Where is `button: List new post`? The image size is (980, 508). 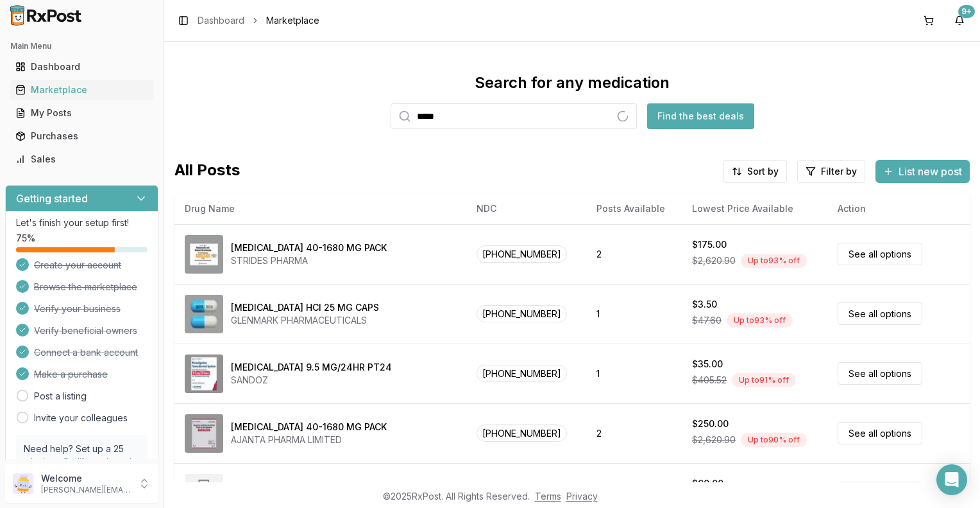
button: List new post is located at coordinates (923, 171).